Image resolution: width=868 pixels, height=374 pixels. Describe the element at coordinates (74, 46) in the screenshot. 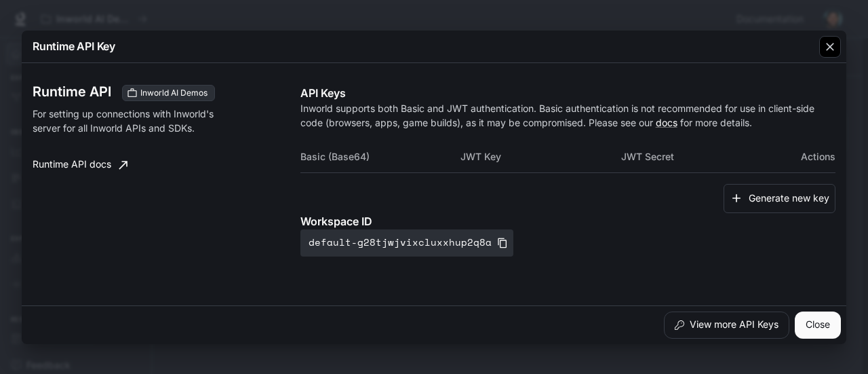

I see `p: Runtime API Key` at that location.